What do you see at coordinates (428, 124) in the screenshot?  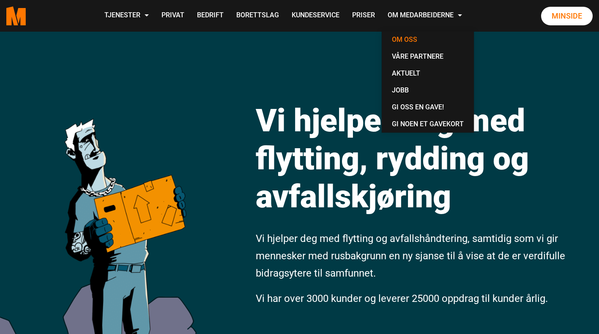 I see `a: Gi noen et gavekort` at bounding box center [428, 124].